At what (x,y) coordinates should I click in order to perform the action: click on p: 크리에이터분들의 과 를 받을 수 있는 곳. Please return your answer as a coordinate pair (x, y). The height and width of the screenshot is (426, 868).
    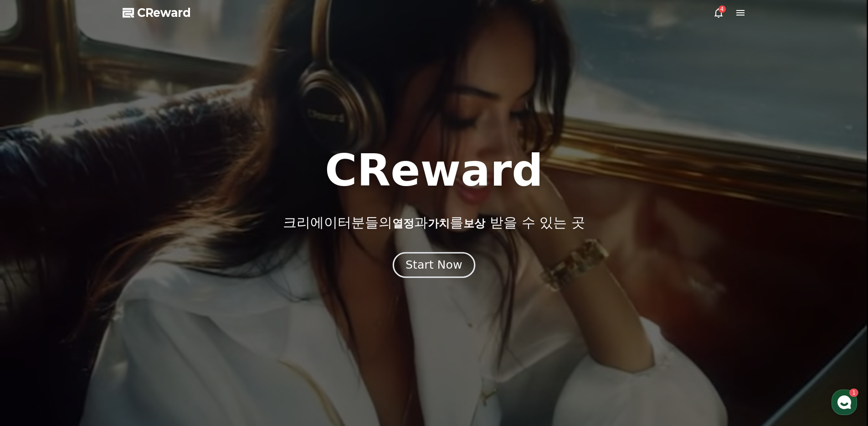
    Looking at the image, I should click on (434, 222).